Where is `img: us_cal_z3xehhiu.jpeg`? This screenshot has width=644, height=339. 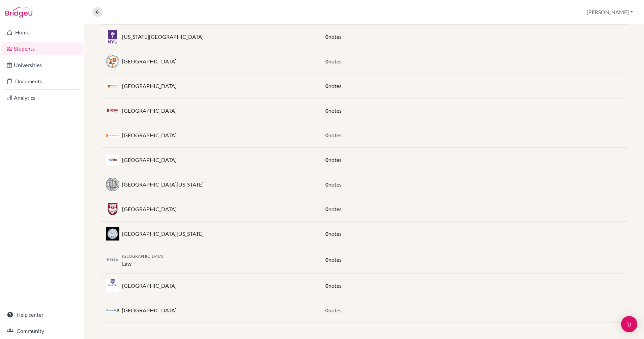 img: us_cal_z3xehhiu.jpeg is located at coordinates (113, 184).